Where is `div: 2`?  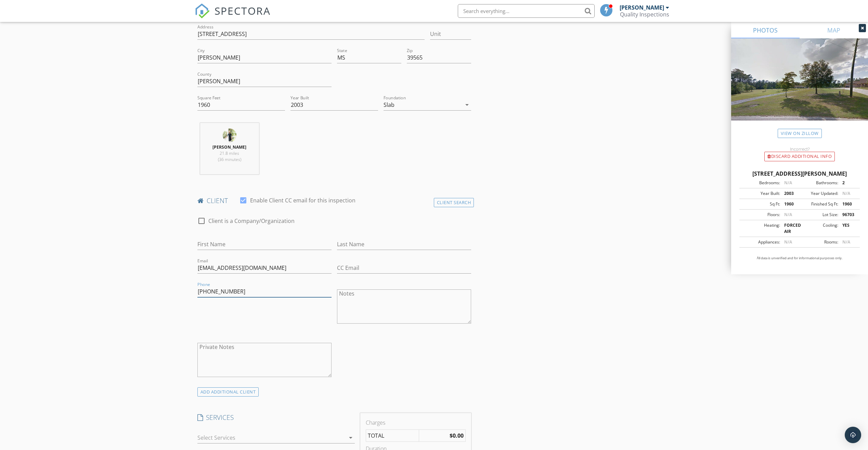 div: 2 is located at coordinates (848, 183).